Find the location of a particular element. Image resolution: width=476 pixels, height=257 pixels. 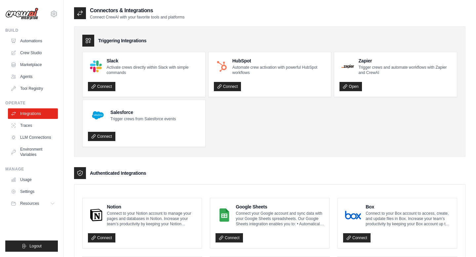

div: Operate is located at coordinates (31, 103).